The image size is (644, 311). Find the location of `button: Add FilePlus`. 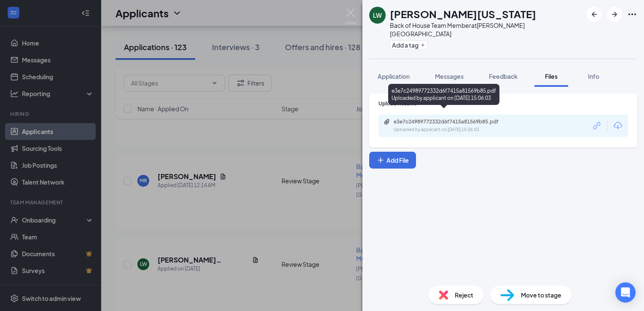

button: Add FilePlus is located at coordinates (392, 160).